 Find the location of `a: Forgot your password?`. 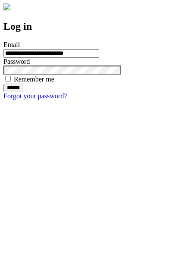

a: Forgot your password? is located at coordinates (35, 96).